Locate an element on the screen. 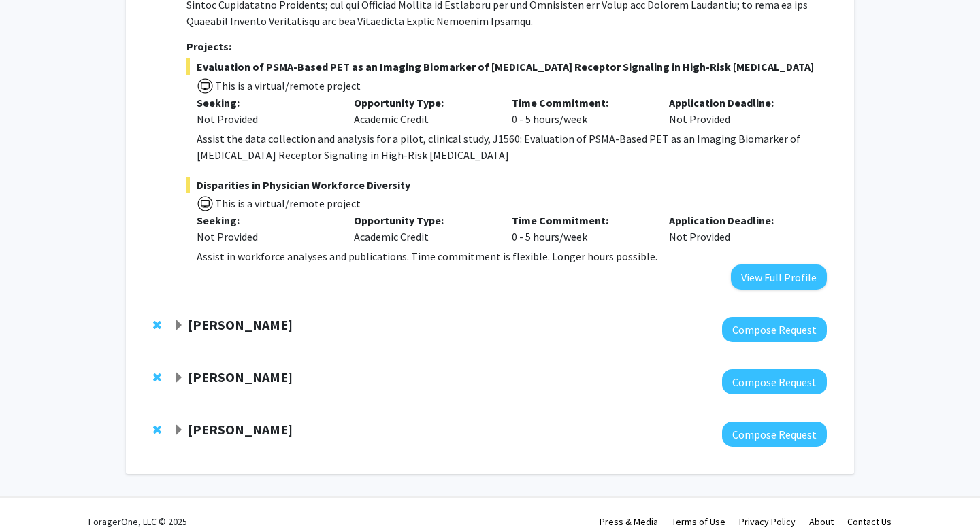 The height and width of the screenshot is (529, 980). button: Compose Request to Fenan Rassu is located at coordinates (774, 434).